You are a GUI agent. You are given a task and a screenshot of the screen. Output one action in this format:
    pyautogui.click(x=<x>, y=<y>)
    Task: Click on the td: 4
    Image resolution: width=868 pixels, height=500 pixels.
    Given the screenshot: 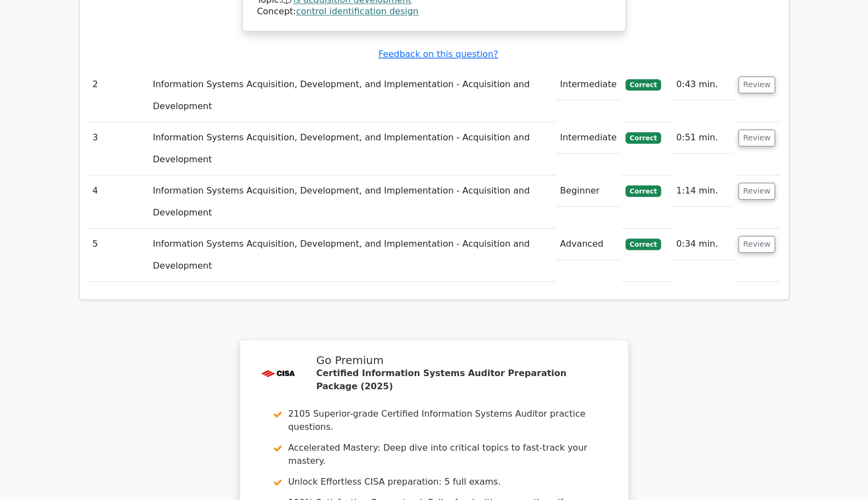 What is the action you would take?
    pyautogui.click(x=118, y=202)
    